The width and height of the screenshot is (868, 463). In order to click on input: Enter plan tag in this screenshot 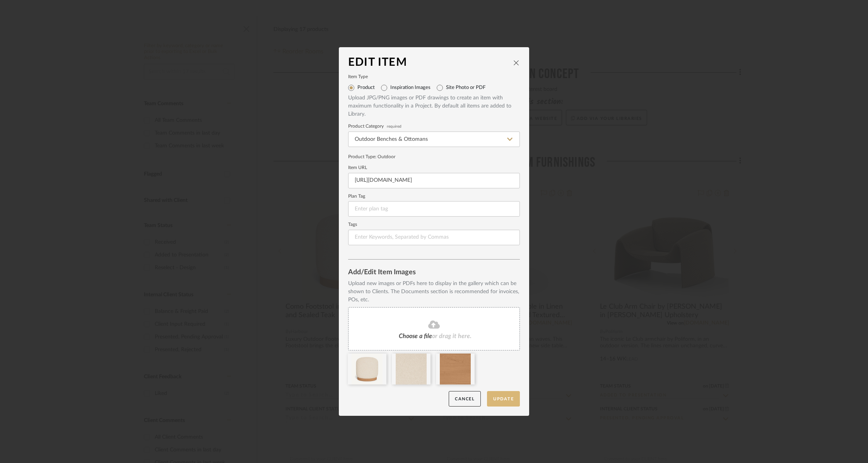, I will do `click(434, 209)`.